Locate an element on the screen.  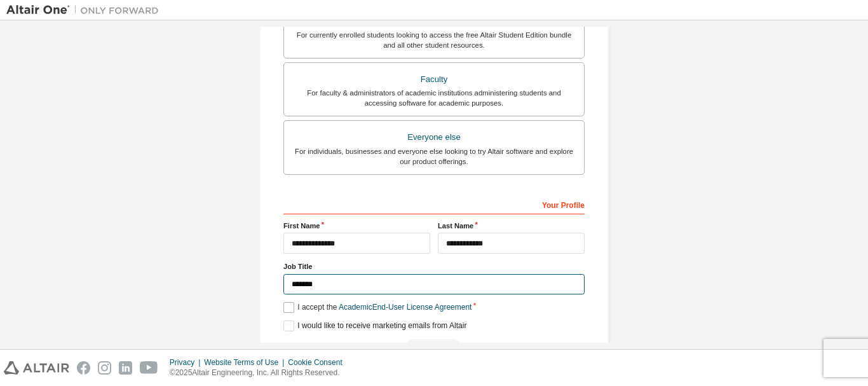
div: Website Terms of Use is located at coordinates (246, 363).